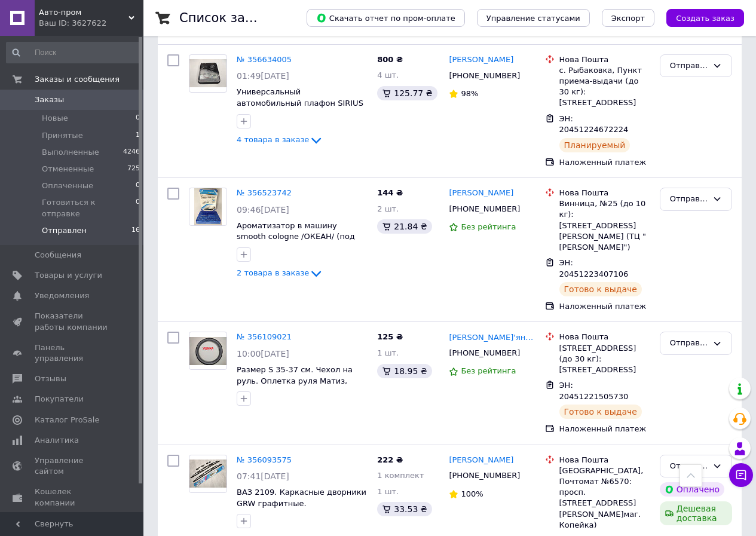 The height and width of the screenshot is (536, 756). I want to click on span: Товары и услуги, so click(68, 275).